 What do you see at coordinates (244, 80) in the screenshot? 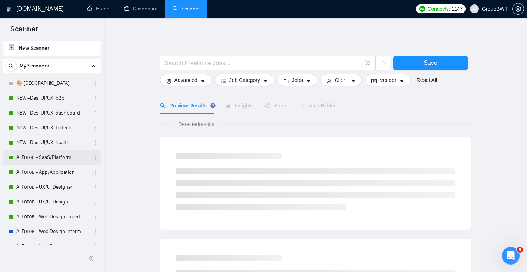
I see `button: barsJob Categorycaret-down` at bounding box center [244, 80].